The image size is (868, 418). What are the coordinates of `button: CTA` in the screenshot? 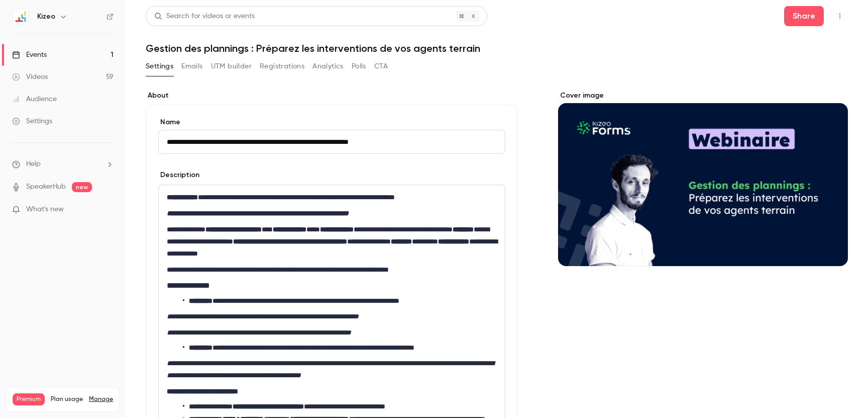 It's located at (381, 66).